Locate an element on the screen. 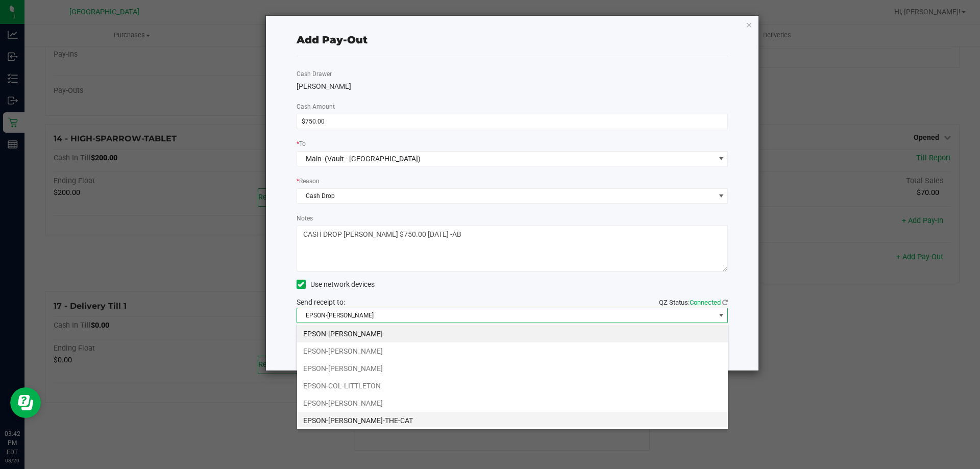 Image resolution: width=980 pixels, height=469 pixels. span: Send receipt to: is located at coordinates (320, 302).